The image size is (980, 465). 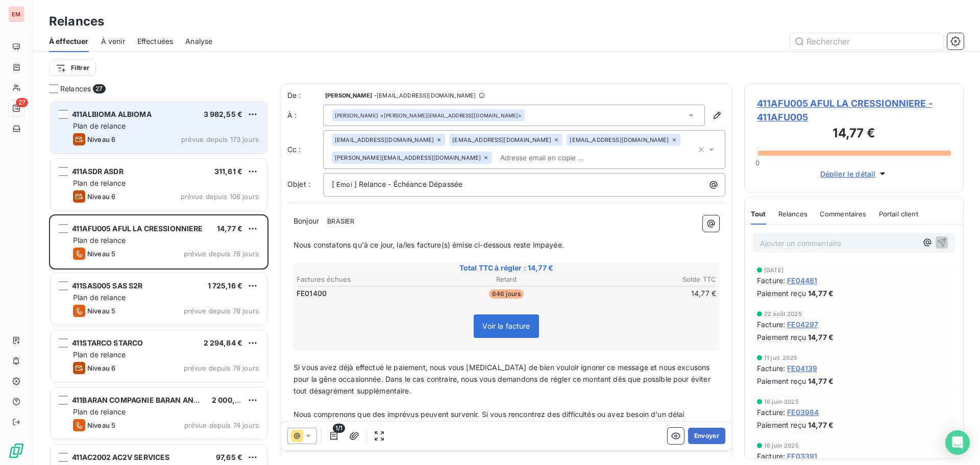 What do you see at coordinates (802, 281) in the screenshot?
I see `span: FE04461` at bounding box center [802, 281].